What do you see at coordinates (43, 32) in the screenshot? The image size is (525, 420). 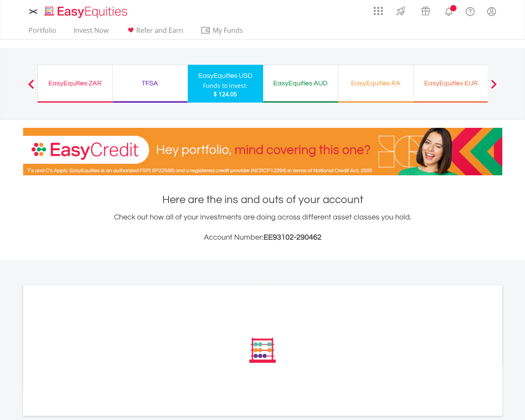 I see `a: Portfolio` at bounding box center [43, 32].